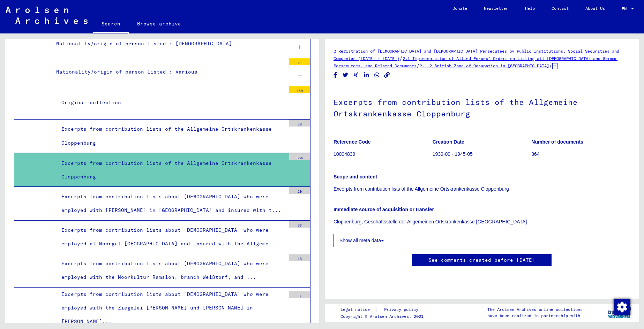 This screenshot has height=329, width=644. Describe the element at coordinates (356, 75) in the screenshot. I see `button: Share on Xing` at that location.